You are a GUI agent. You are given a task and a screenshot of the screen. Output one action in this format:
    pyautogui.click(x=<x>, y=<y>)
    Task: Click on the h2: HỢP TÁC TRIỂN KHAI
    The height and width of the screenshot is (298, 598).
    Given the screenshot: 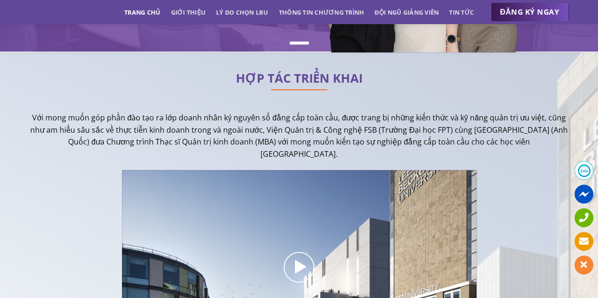 What is the action you would take?
    pyautogui.click(x=299, y=78)
    